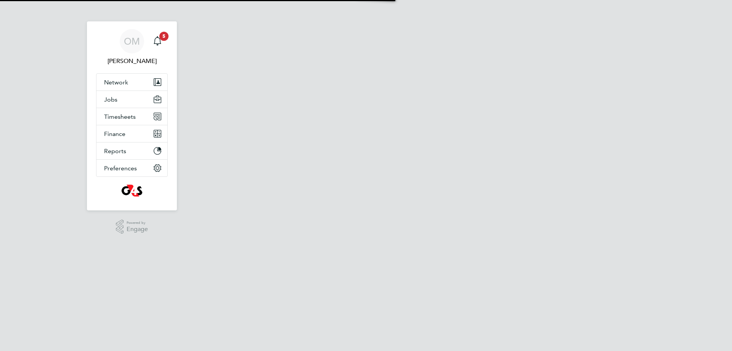 This screenshot has width=732, height=351. What do you see at coordinates (137, 229) in the screenshot?
I see `span: Engage` at bounding box center [137, 229].